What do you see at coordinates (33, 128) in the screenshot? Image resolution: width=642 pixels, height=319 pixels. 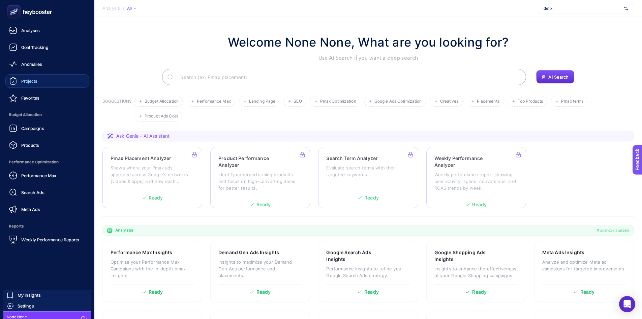 I see `span: Campaigns` at bounding box center [33, 128].